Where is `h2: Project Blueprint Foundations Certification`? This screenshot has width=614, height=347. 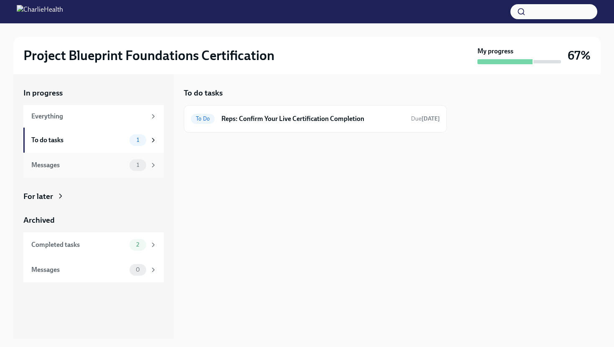
h2: Project Blueprint Foundations Certification is located at coordinates (149, 56).